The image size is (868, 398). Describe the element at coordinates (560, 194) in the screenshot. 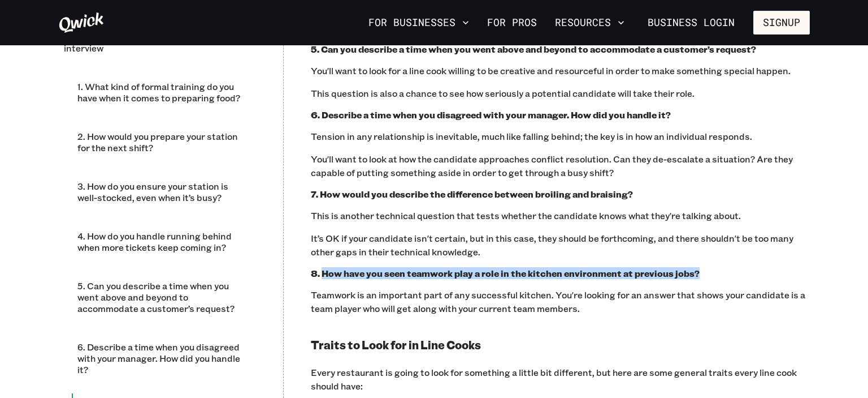

I see `h3: 7. How would you describe the difference between broiling and braising?` at that location.